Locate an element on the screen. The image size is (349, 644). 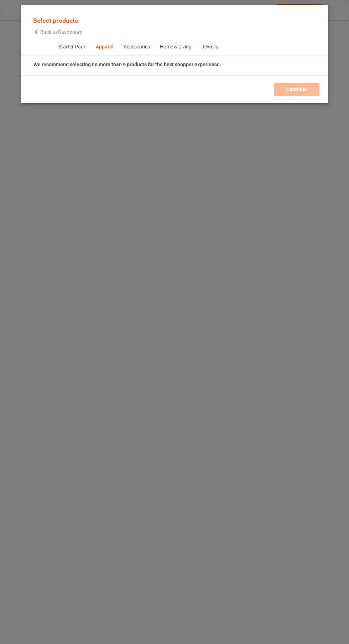
span: Back to Dashboard is located at coordinates (61, 32).